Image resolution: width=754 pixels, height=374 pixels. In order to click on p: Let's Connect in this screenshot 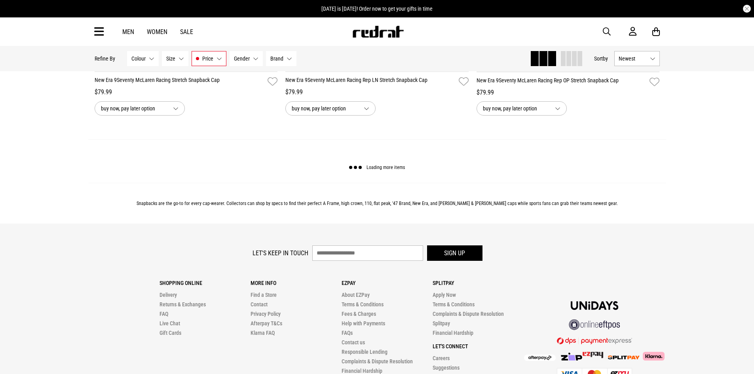, I will do `click(478, 346)`.